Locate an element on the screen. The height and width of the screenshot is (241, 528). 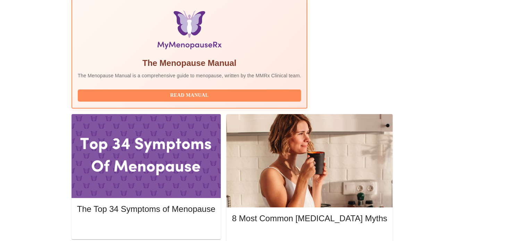
button: Read Manual is located at coordinates (190, 96).